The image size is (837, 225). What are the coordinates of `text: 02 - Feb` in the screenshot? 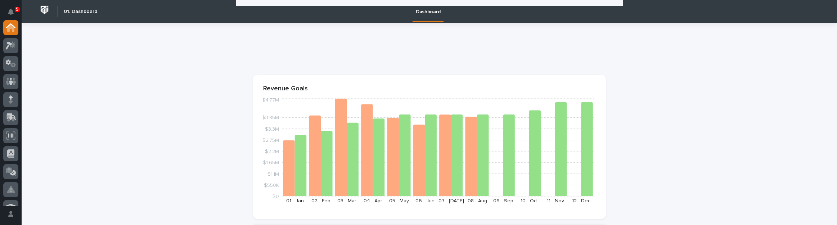 It's located at (321, 201).